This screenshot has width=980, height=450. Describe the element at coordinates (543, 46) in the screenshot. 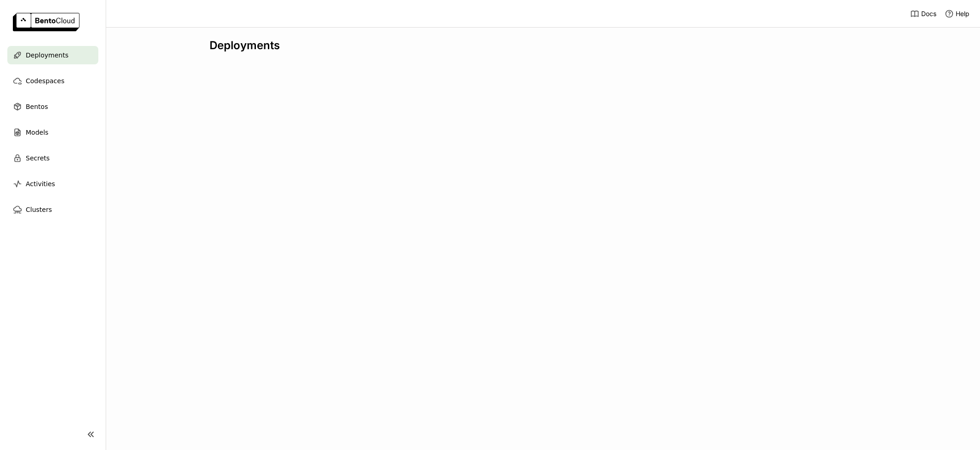

I see `div: Deployments` at that location.